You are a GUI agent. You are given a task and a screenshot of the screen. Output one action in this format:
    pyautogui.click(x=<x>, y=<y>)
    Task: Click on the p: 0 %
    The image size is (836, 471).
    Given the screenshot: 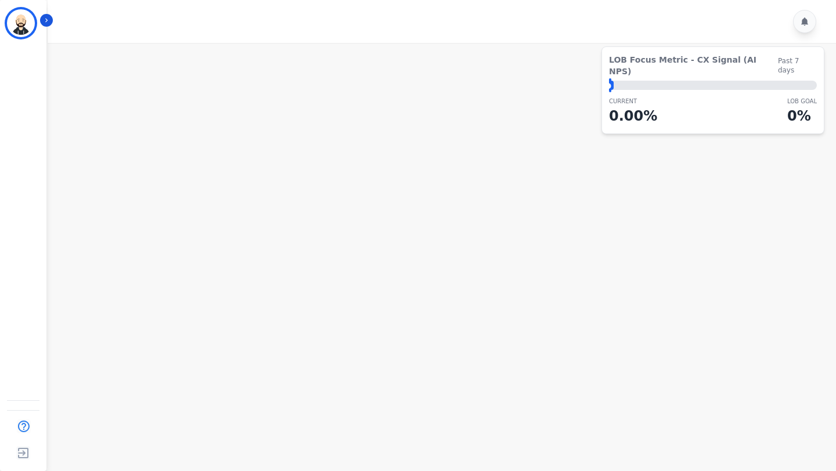 What is the action you would take?
    pyautogui.click(x=802, y=116)
    